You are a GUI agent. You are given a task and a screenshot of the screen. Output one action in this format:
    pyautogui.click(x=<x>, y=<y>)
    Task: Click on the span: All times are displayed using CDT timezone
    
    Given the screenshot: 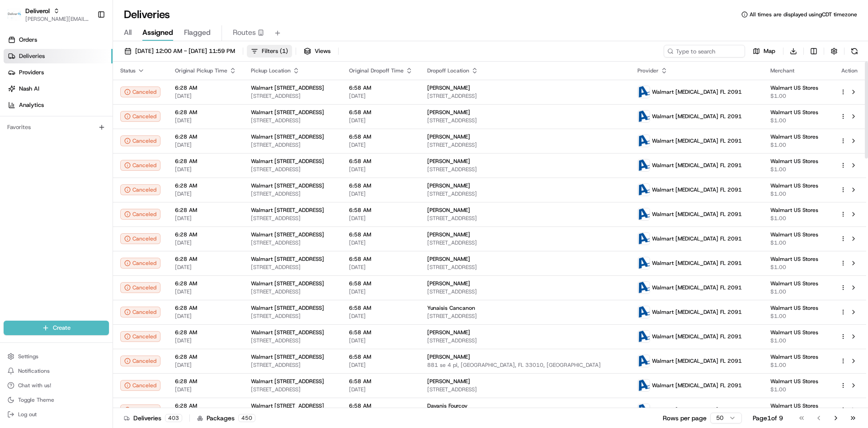 What is the action you would take?
    pyautogui.click(x=804, y=15)
    